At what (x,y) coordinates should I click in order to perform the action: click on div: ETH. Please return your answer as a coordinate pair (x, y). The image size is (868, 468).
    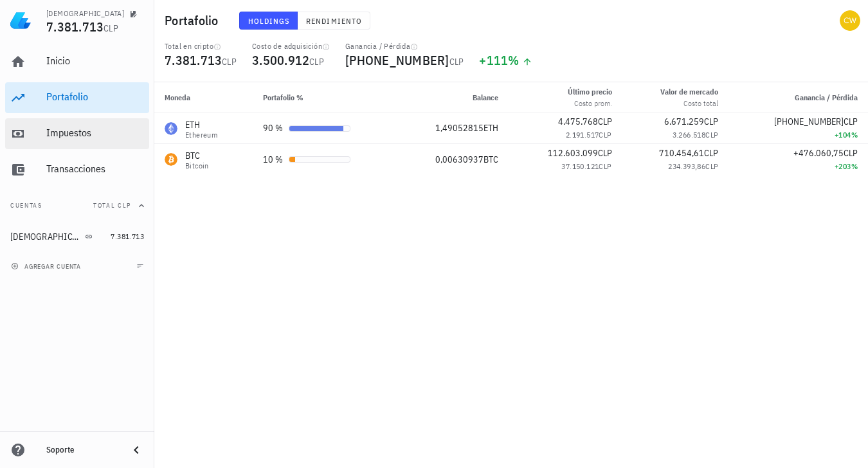
    Looking at the image, I should click on (201, 125).